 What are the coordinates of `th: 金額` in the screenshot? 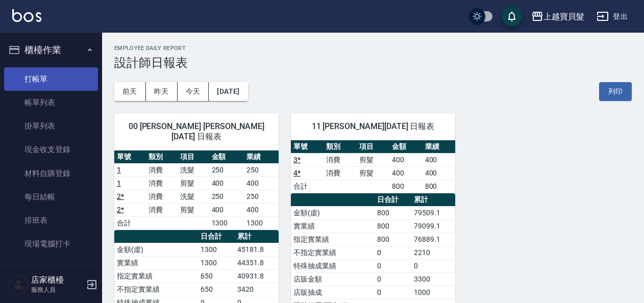 It's located at (227, 157).